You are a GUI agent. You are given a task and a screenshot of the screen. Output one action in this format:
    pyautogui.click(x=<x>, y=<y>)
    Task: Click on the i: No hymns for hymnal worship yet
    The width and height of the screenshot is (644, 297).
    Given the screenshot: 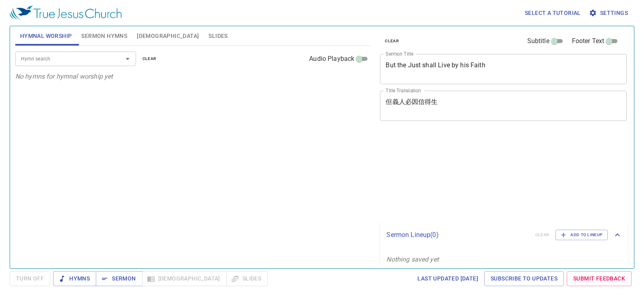 What is the action you would take?
    pyautogui.click(x=64, y=76)
    